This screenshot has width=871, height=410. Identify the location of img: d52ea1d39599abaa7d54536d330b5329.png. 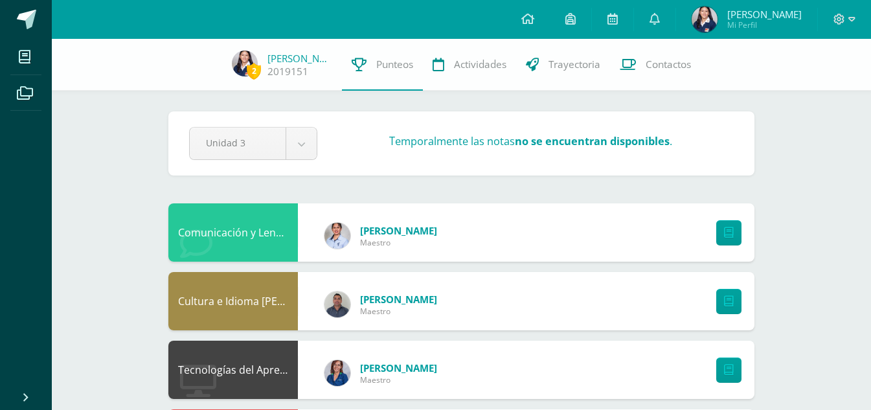
(337, 236).